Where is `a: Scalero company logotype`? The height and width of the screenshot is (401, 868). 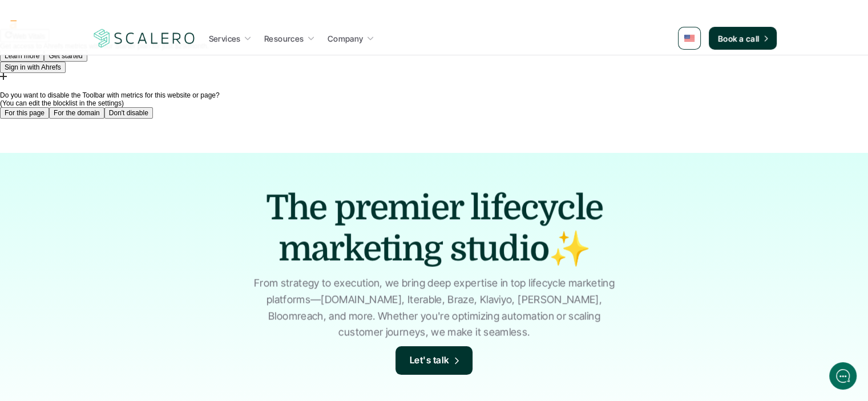 a: Scalero company logotype is located at coordinates (144, 38).